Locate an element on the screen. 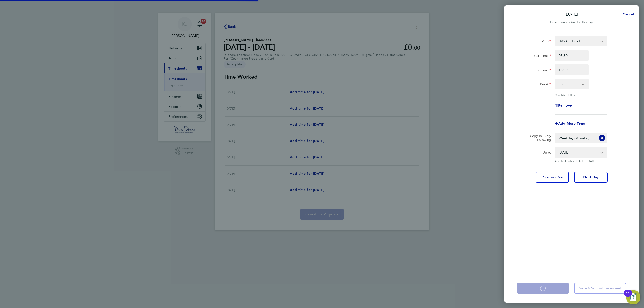 The width and height of the screenshot is (644, 308). button: Open Resource Center, 11 new notifications is located at coordinates (634, 298).